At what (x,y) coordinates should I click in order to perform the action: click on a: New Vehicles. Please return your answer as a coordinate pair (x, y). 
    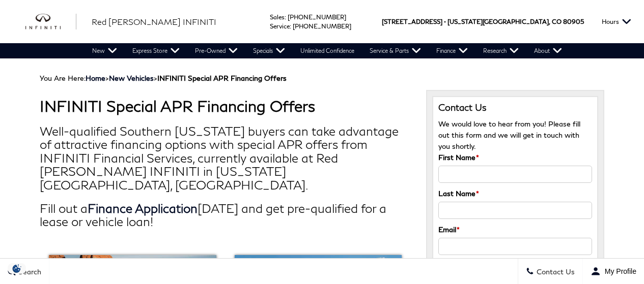
    Looking at the image, I should click on (131, 78).